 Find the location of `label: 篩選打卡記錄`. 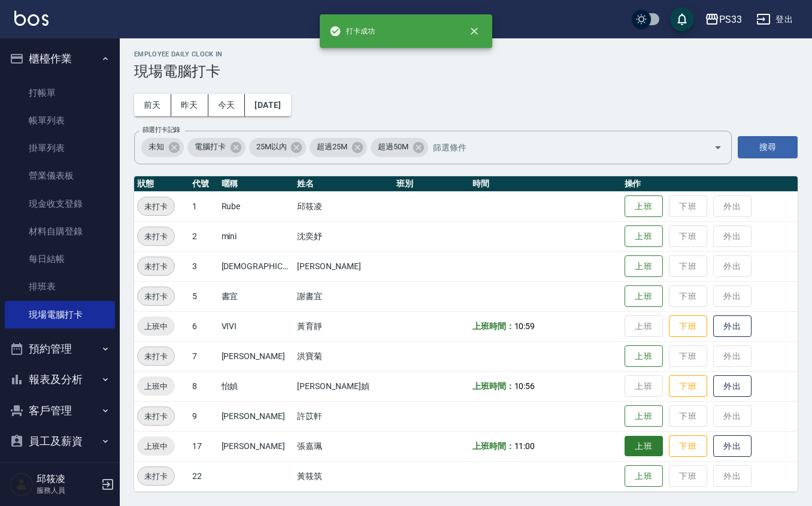

label: 篩選打卡記錄 is located at coordinates (161, 130).